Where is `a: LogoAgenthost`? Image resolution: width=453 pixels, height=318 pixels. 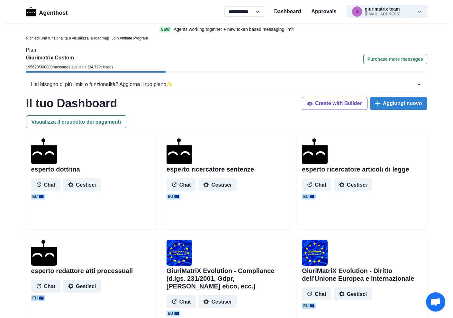
a: LogoAgenthost is located at coordinates (47, 12).